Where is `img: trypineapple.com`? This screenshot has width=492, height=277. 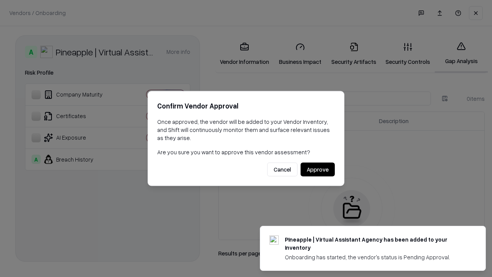 img: trypineapple.com is located at coordinates (274, 240).